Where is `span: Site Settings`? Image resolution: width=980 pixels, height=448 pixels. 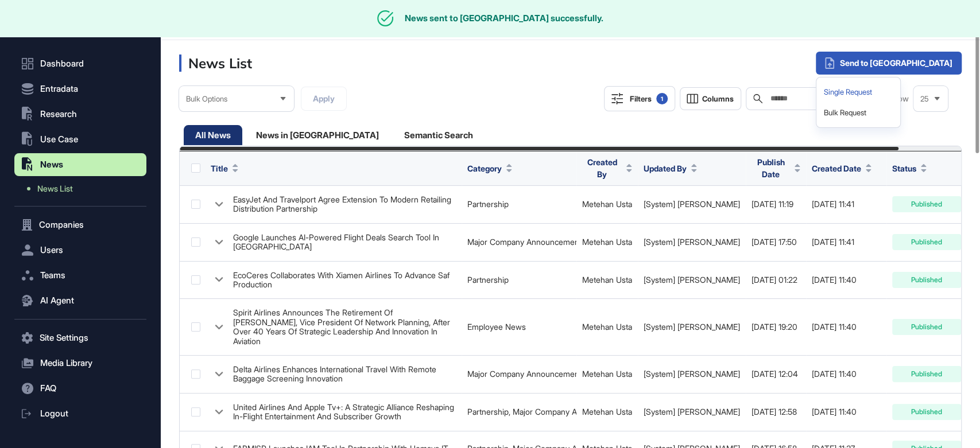
span: Site Settings is located at coordinates (64, 338).